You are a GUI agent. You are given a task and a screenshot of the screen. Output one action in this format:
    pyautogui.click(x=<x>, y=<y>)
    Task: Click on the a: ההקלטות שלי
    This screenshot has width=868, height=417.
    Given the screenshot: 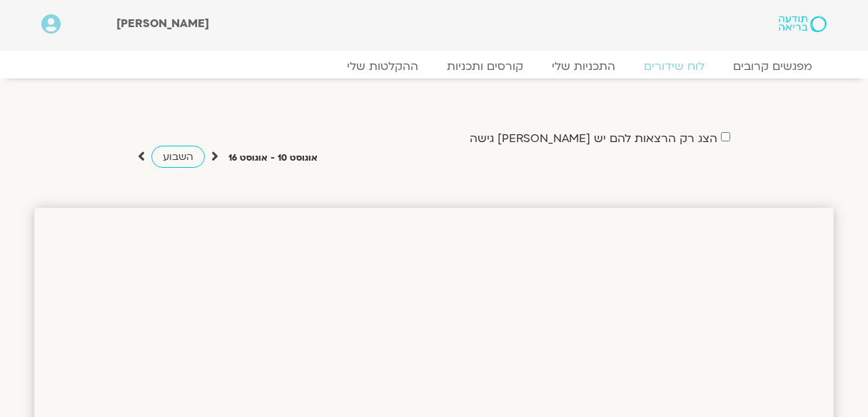 What is the action you would take?
    pyautogui.click(x=383, y=67)
    